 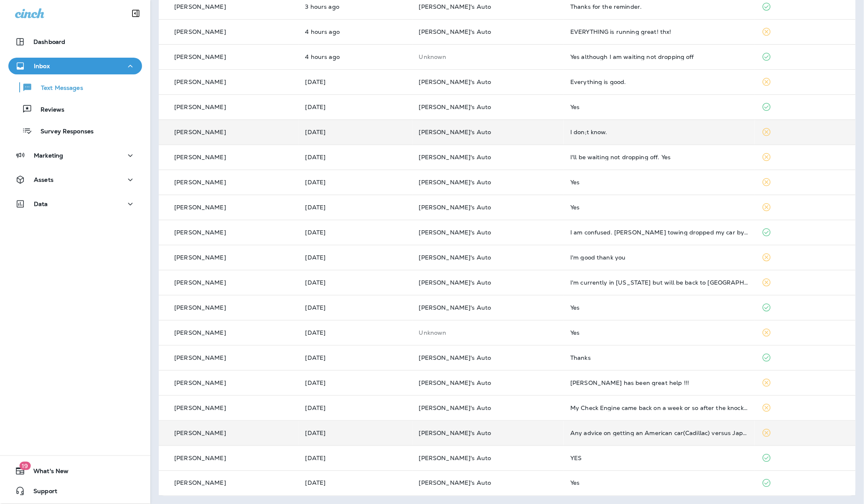 What do you see at coordinates (356, 483) in the screenshot?
I see `p: Sep 2, 2025 11:27 AM` at bounding box center [356, 483].